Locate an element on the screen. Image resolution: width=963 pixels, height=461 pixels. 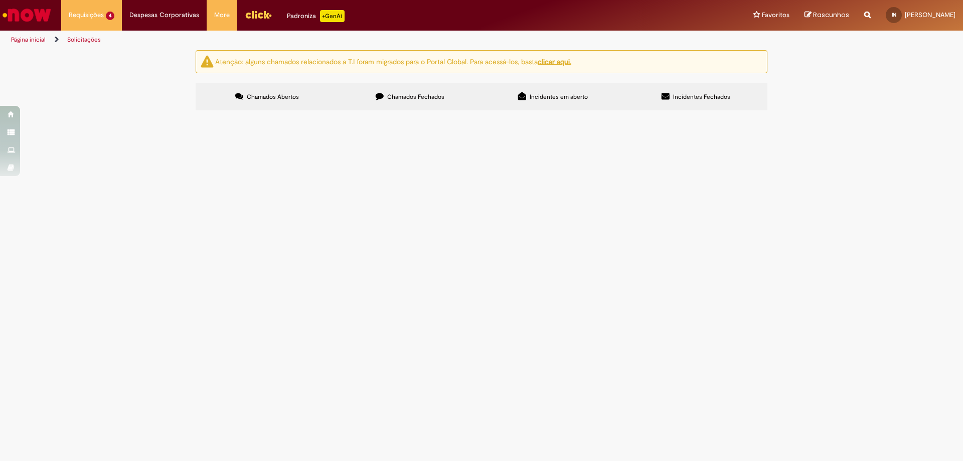
a: Página inicial is located at coordinates (28, 40).